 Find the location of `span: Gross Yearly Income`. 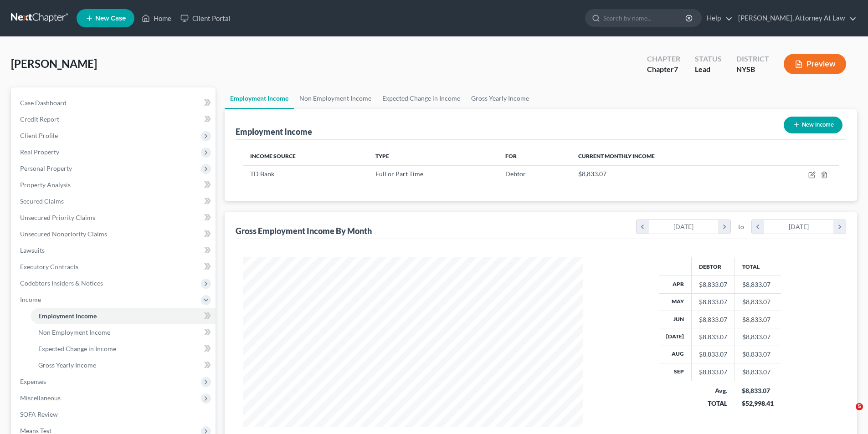

span: Gross Yearly Income is located at coordinates (67, 365).